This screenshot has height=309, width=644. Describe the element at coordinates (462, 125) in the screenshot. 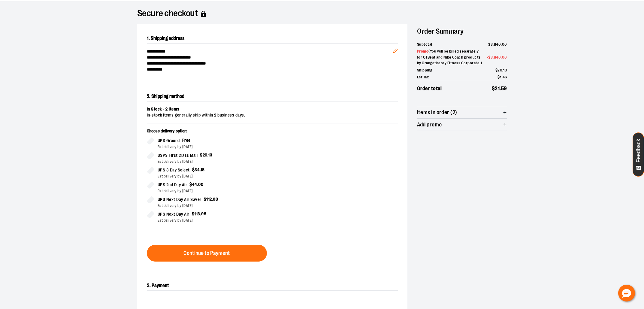

I see `button: Add promo` at that location.